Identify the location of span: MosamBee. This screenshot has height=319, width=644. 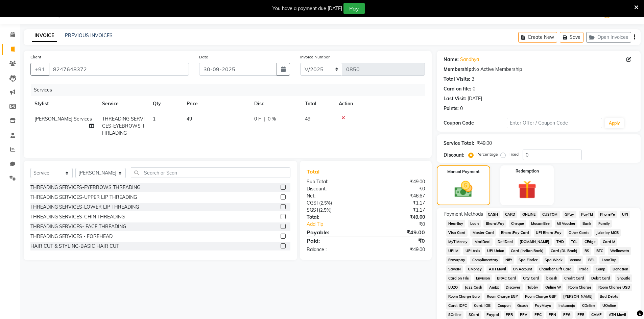
(541, 223).